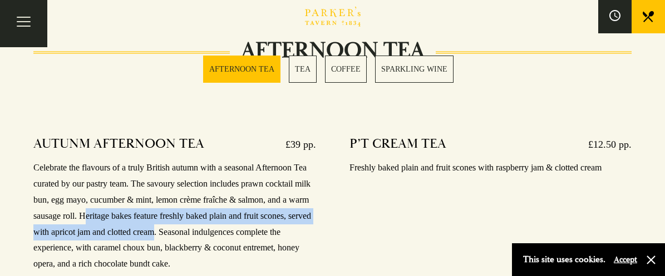 The height and width of the screenshot is (276, 665). What do you see at coordinates (564, 260) in the screenshot?
I see `p: This site uses cookies.` at bounding box center [564, 260].